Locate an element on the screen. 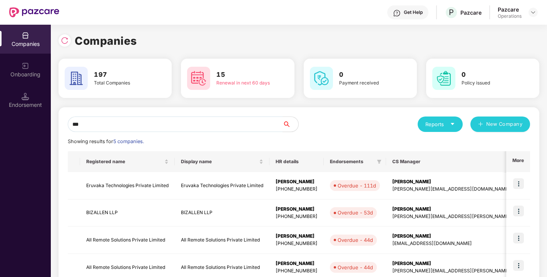 This screenshot has width=547, height=277. th: More is located at coordinates (518, 161).